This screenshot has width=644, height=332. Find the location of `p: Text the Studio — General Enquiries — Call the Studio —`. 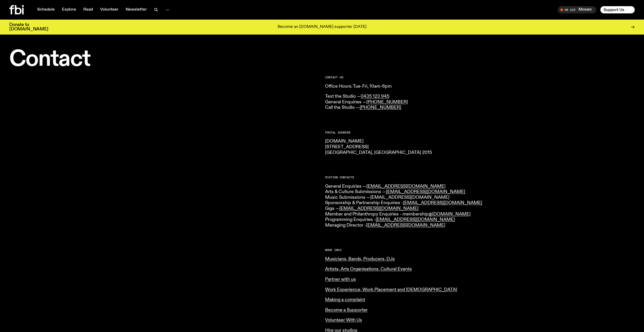

p: Text the Studio — General Enquiries — Call the Studio — is located at coordinates (480, 102).